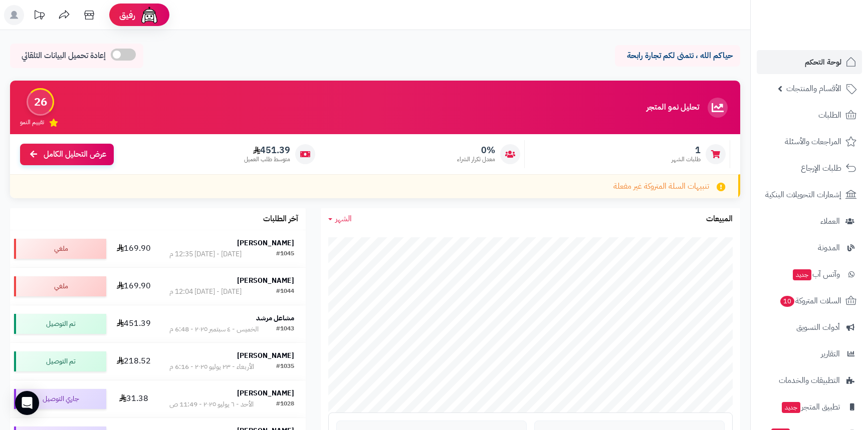 The height and width of the screenshot is (430, 868). Describe the element at coordinates (267, 150) in the screenshot. I see `span: 451.39` at that location.